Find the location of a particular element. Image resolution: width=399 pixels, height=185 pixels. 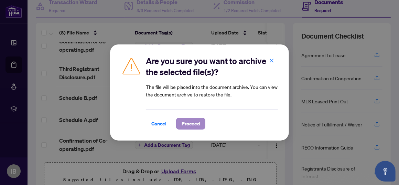

span: Cancel is located at coordinates (159, 124).